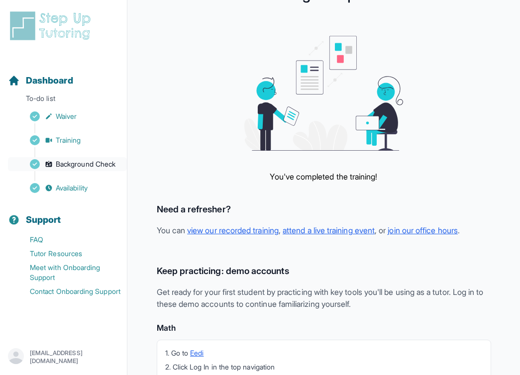  What do you see at coordinates (66, 116) in the screenshot?
I see `span: Waiver` at bounding box center [66, 116].